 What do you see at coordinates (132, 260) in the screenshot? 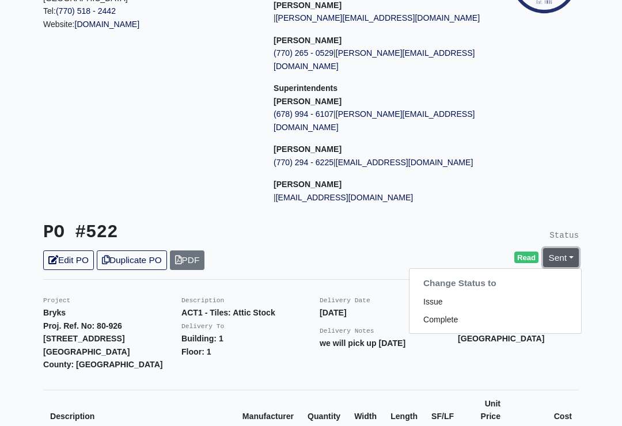
I see `a: Duplicate PO` at bounding box center [132, 260].